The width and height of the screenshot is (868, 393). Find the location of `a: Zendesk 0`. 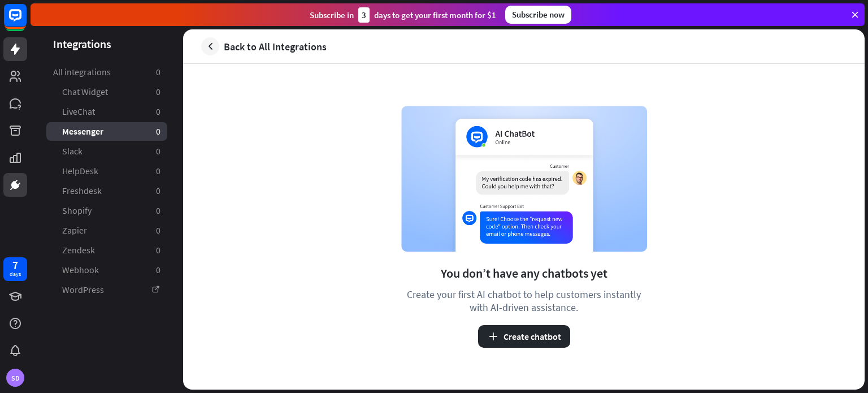

a: Zendesk 0 is located at coordinates (107, 250).